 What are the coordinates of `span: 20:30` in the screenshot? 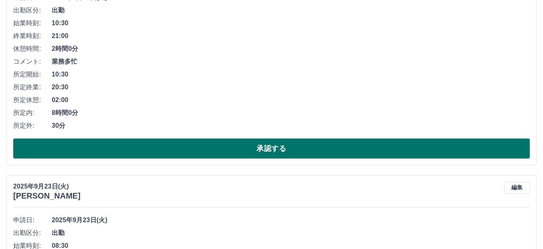 It's located at (291, 87).